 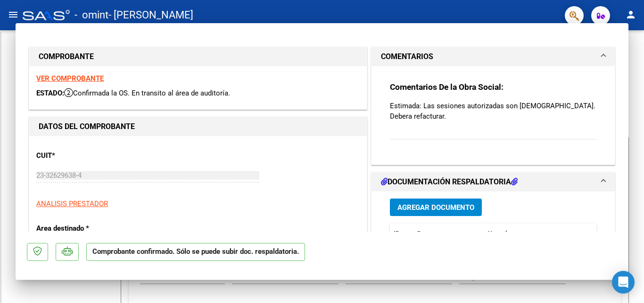 What do you see at coordinates (494, 115) in the screenshot?
I see `div: COMENTARIOS` at bounding box center [494, 115].